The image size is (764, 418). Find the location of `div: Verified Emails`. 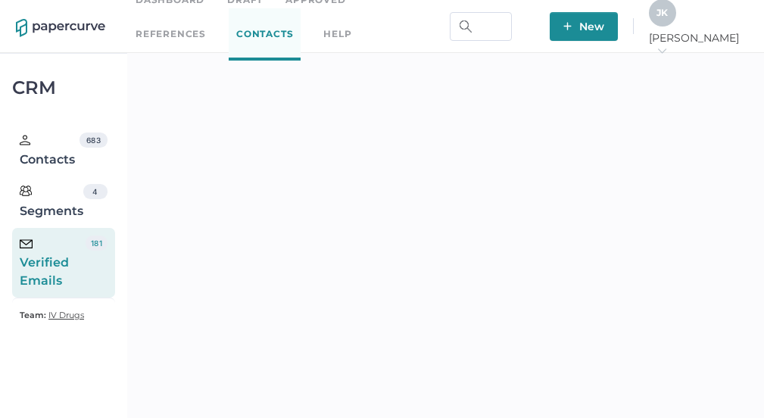

div: Verified Emails is located at coordinates (52, 263).